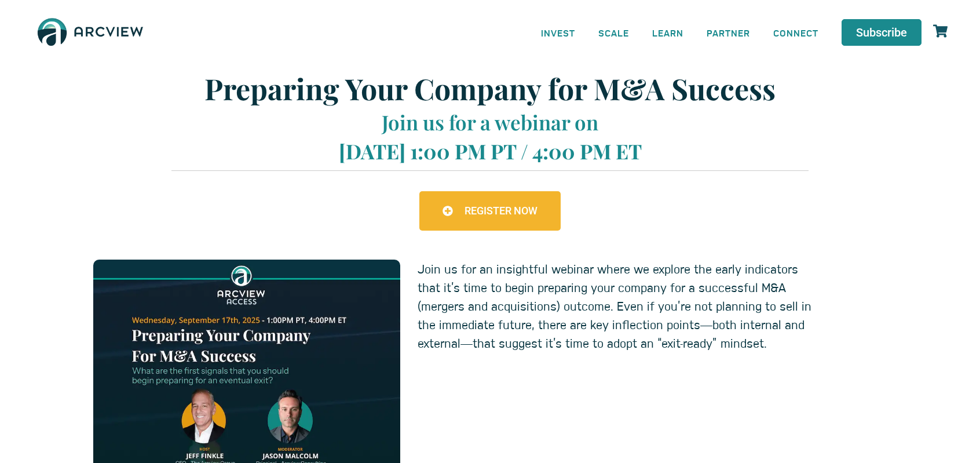  Describe the element at coordinates (728, 33) in the screenshot. I see `a: PARTNER` at that location.